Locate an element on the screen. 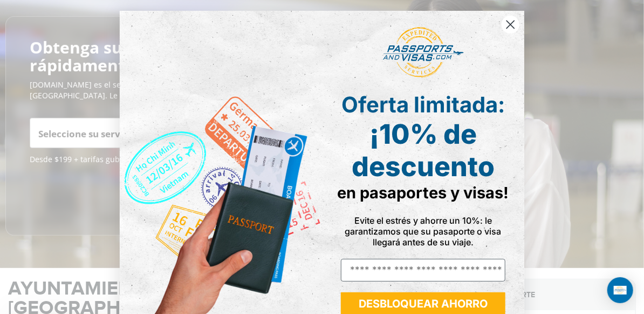 This screenshot has height=314, width=644. img: pasaportes y visas is located at coordinates (423, 52).